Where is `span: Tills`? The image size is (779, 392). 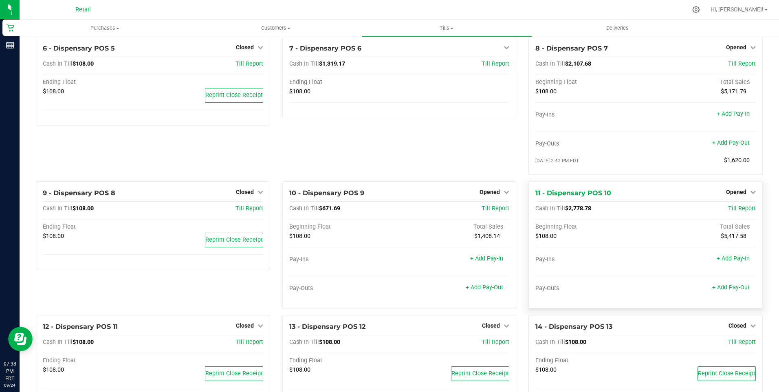
span: Tills is located at coordinates (446, 28).